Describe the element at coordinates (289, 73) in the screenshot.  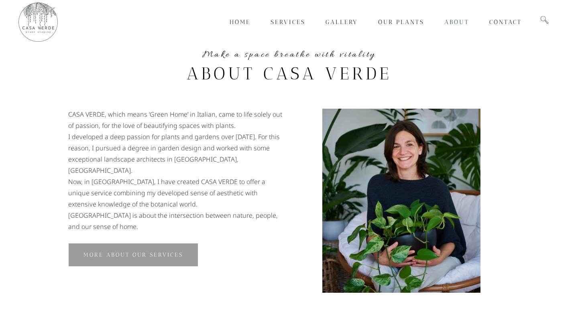
I see `h2: ABOUT CASA VERDE` at that location.